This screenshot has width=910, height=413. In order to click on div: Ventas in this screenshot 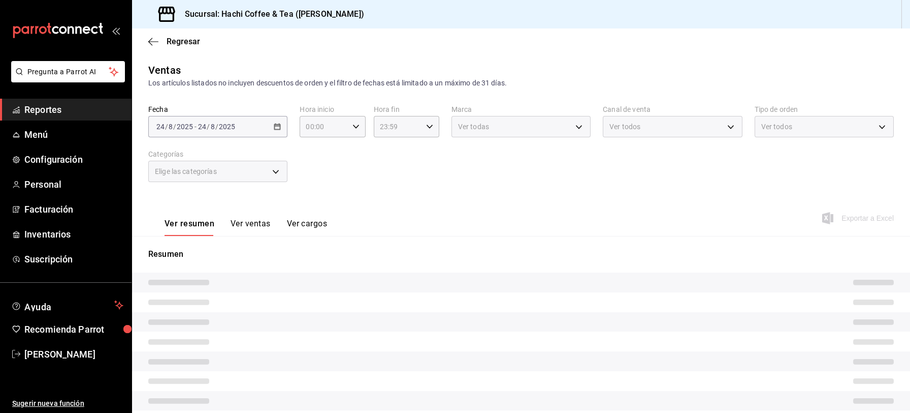, I will do `click(165, 70)`.